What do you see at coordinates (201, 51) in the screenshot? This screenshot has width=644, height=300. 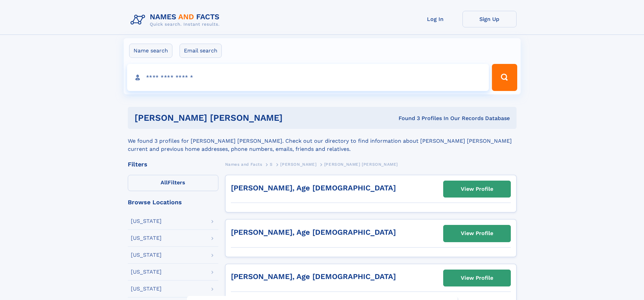 I see `label: Email search` at bounding box center [201, 51].